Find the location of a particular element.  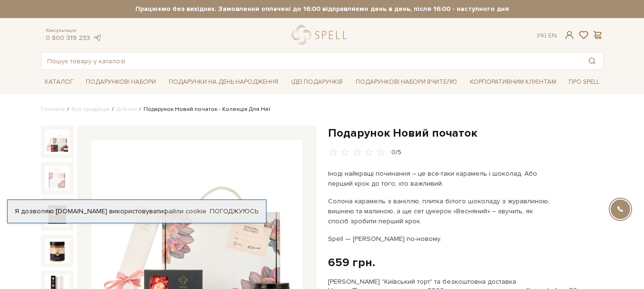

li: Подарунок Новий початок - Колекція Для Неї is located at coordinates (204, 109).